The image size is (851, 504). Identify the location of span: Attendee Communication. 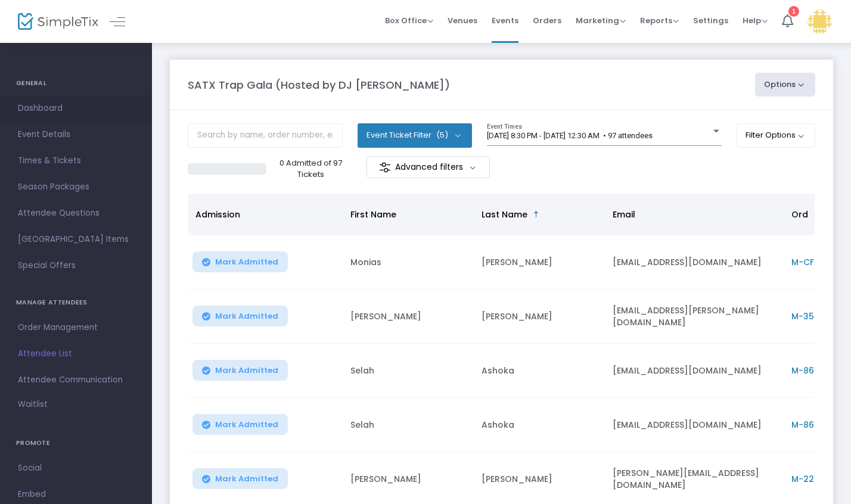
(76, 380).